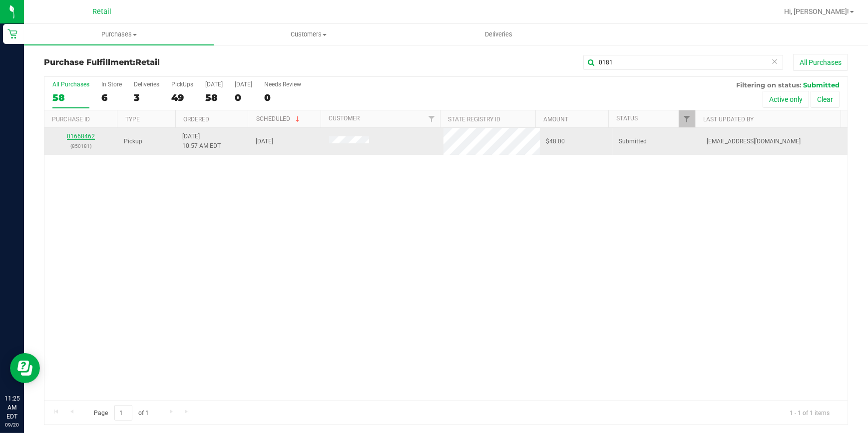 This screenshot has height=433, width=868. I want to click on div: 6, so click(111, 97).